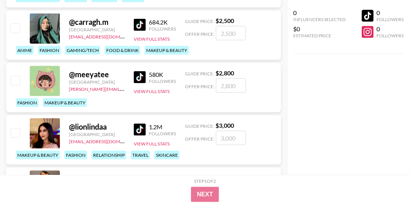  What do you see at coordinates (205, 181) in the screenshot?
I see `div: Step 1 of 2` at bounding box center [205, 181].